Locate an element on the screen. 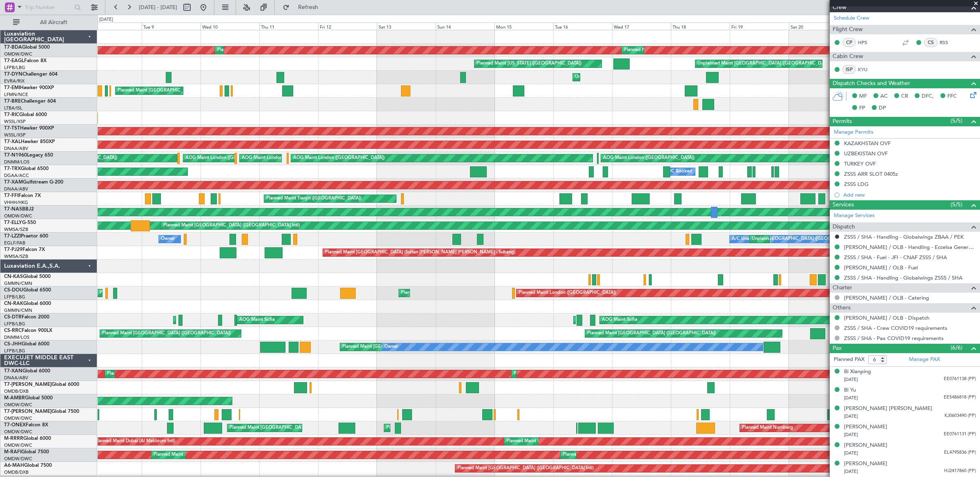 The height and width of the screenshot is (477, 980). a: Schedule Crew is located at coordinates (851, 18).